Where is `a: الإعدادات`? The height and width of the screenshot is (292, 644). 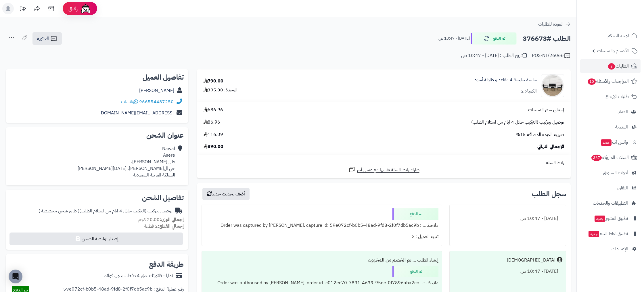 a: الإعدادات is located at coordinates (611, 249).